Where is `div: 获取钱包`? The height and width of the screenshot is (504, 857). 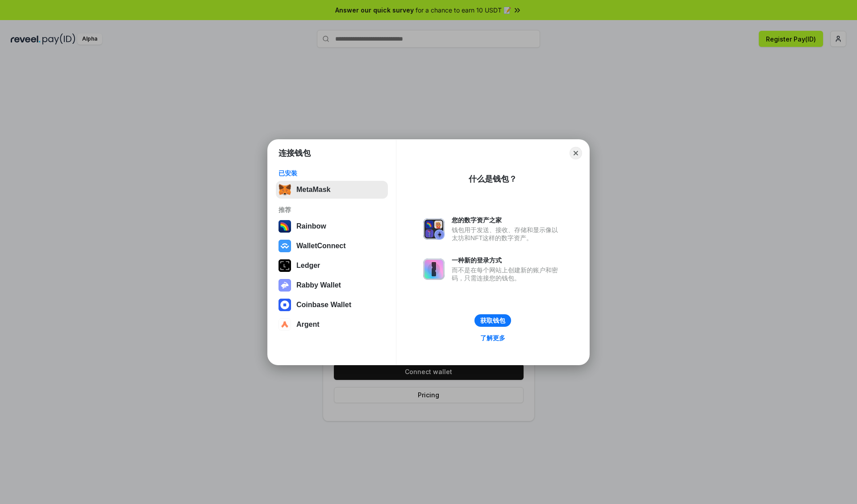 div: 获取钱包 is located at coordinates (493, 321).